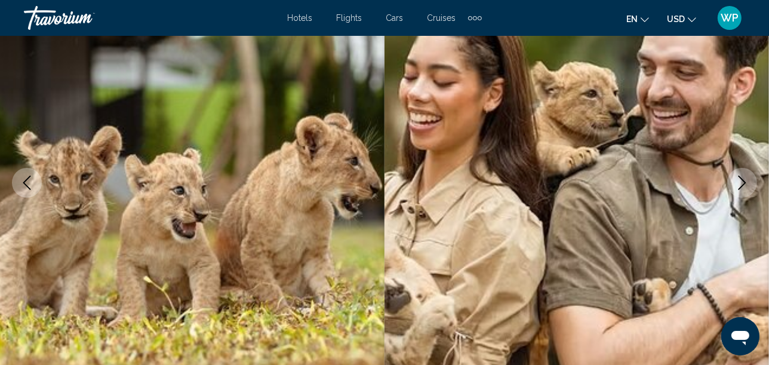  What do you see at coordinates (681, 19) in the screenshot?
I see `button: Change currency` at bounding box center [681, 19].